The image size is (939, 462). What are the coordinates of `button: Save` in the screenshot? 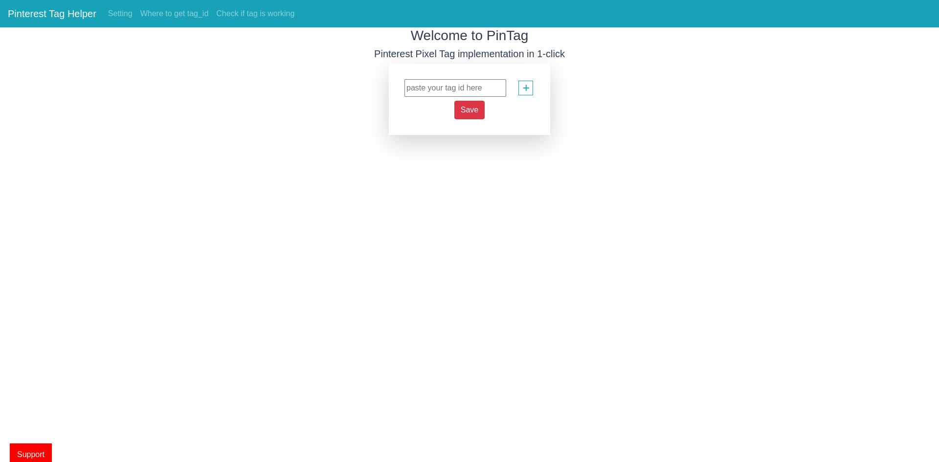 It's located at (470, 110).